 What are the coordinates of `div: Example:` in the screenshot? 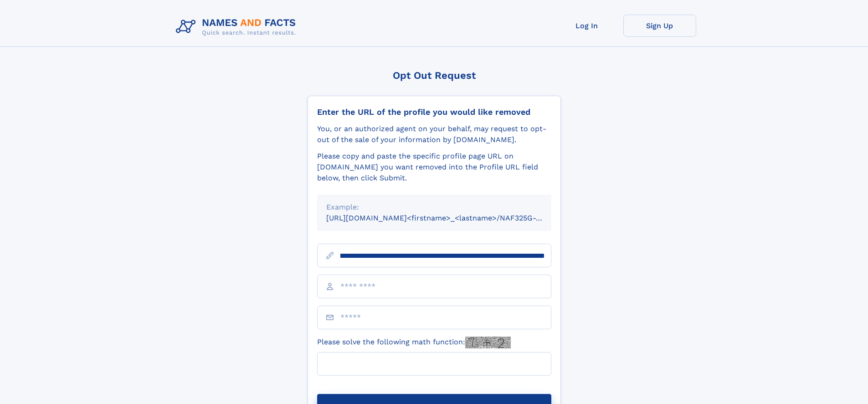 It's located at (434, 207).